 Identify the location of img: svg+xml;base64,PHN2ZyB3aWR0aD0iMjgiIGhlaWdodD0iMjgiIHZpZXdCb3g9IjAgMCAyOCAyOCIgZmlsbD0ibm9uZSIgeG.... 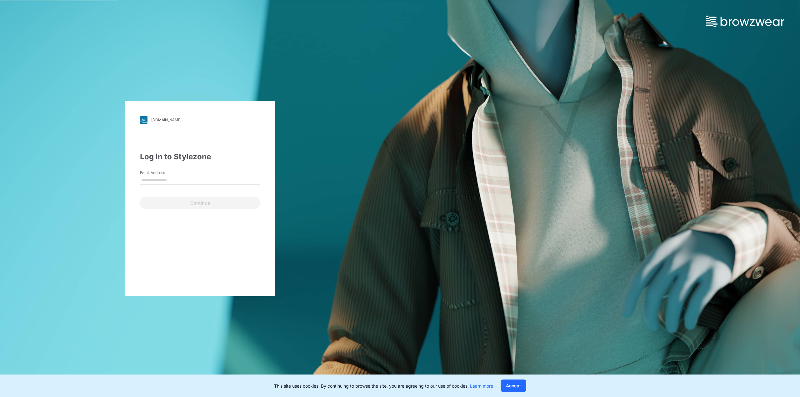
(144, 120).